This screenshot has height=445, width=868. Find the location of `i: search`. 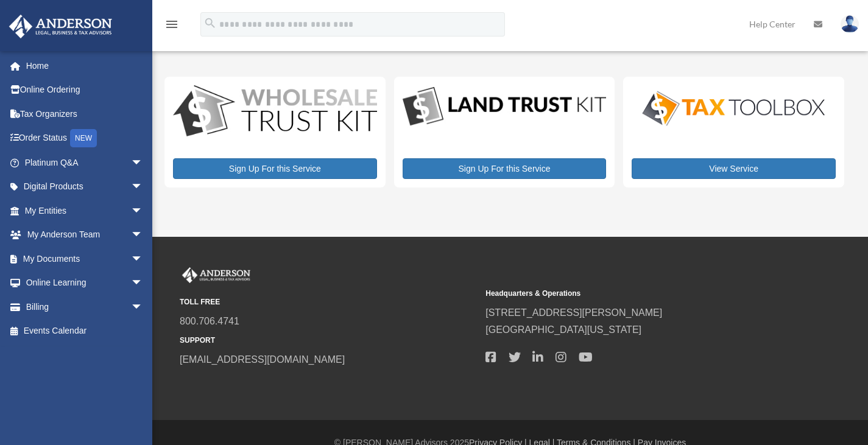

i: search is located at coordinates (210, 23).